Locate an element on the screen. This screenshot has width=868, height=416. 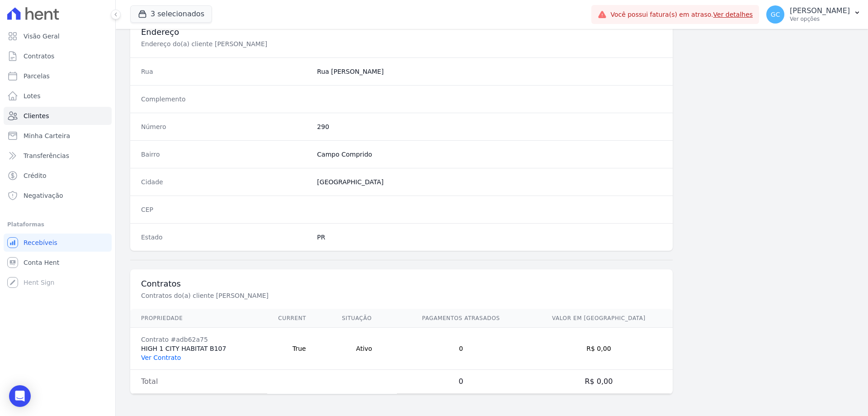
span: Transferências is located at coordinates (46, 156).